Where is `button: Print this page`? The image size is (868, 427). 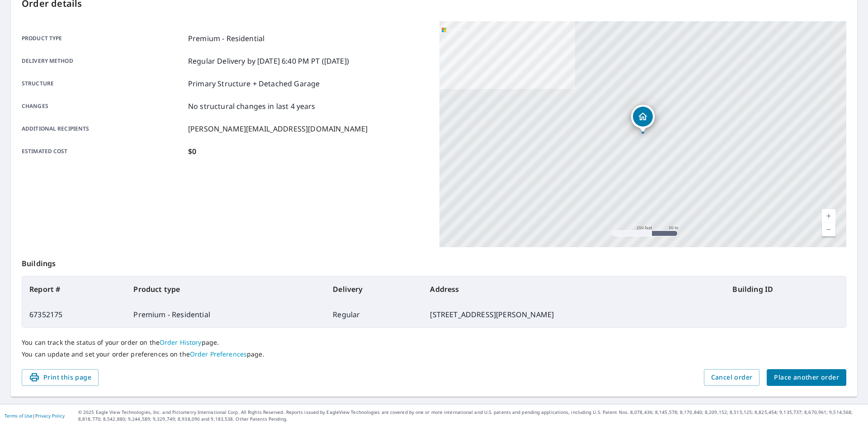
button: Print this page is located at coordinates (60, 377).